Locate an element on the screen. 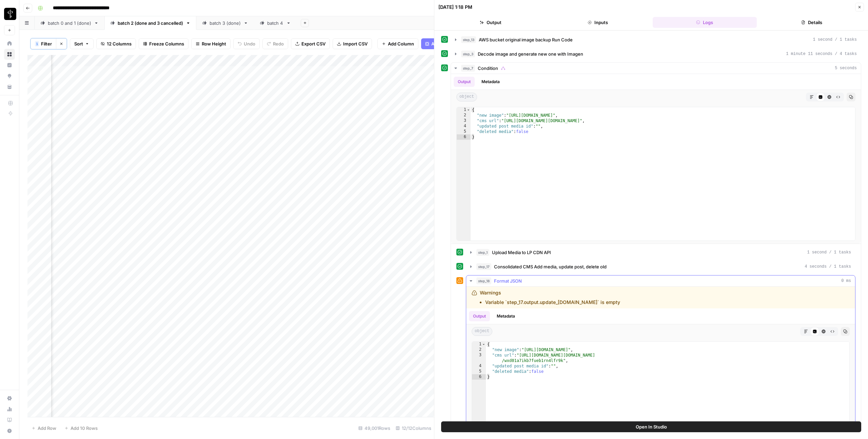 The height and width of the screenshot is (439, 868). button: Open In Studio is located at coordinates (651, 427).